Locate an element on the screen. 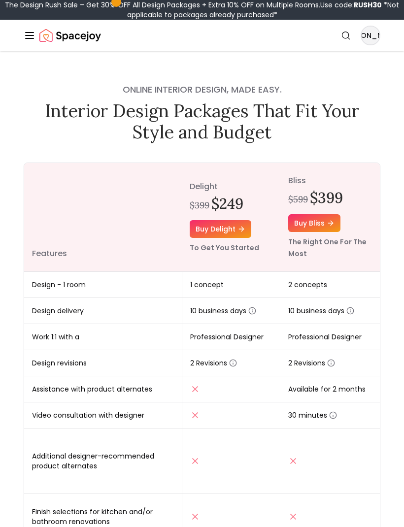 The image size is (404, 527). td: Design - 1 room is located at coordinates (103, 285).